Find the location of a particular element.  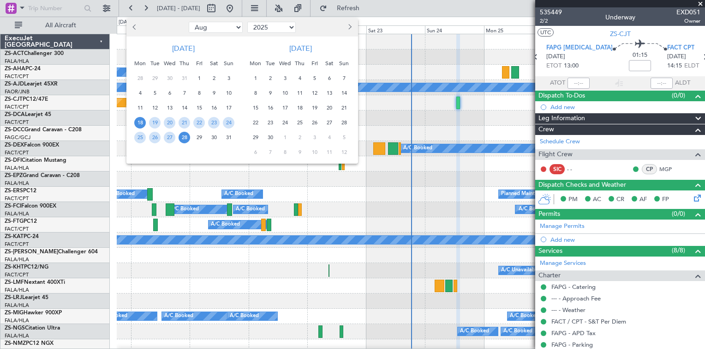

div: 20-9-2025 is located at coordinates (330, 108).